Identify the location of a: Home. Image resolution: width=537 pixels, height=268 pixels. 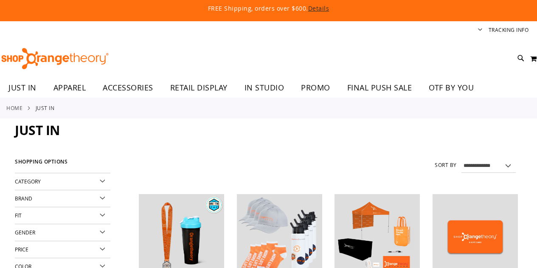
(14, 108).